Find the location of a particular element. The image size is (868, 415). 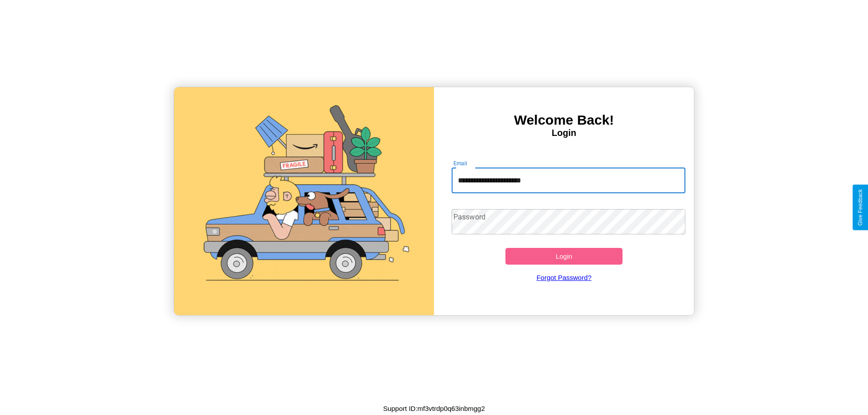

a: Forgot Password? is located at coordinates (564, 277).